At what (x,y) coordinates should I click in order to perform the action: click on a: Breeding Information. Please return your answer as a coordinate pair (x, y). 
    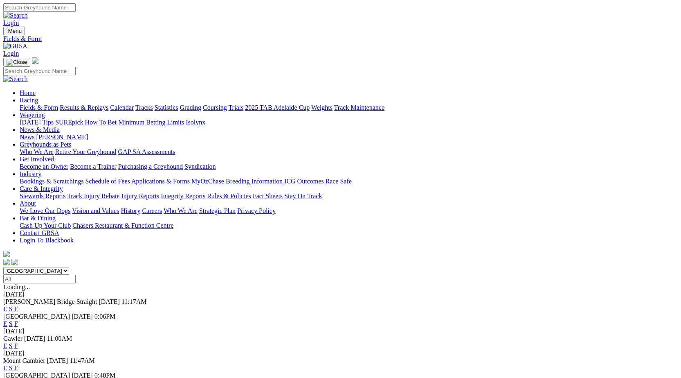
    Looking at the image, I should click on (254, 181).